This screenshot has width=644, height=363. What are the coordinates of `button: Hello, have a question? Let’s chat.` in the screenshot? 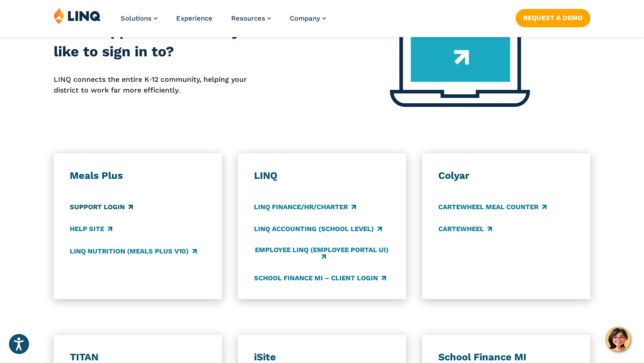 It's located at (618, 339).